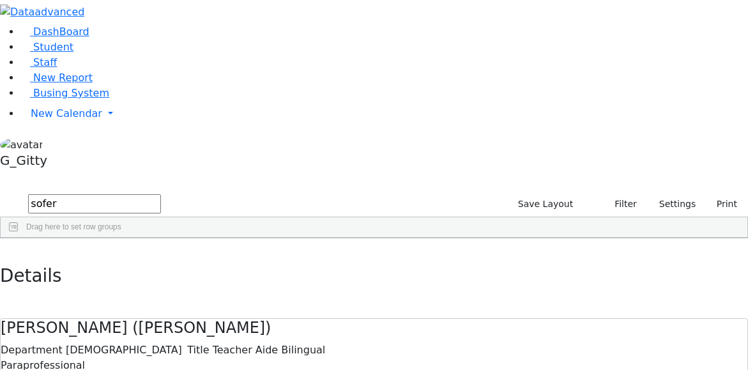  What do you see at coordinates (66, 113) in the screenshot?
I see `span: New Calendar` at bounding box center [66, 113].